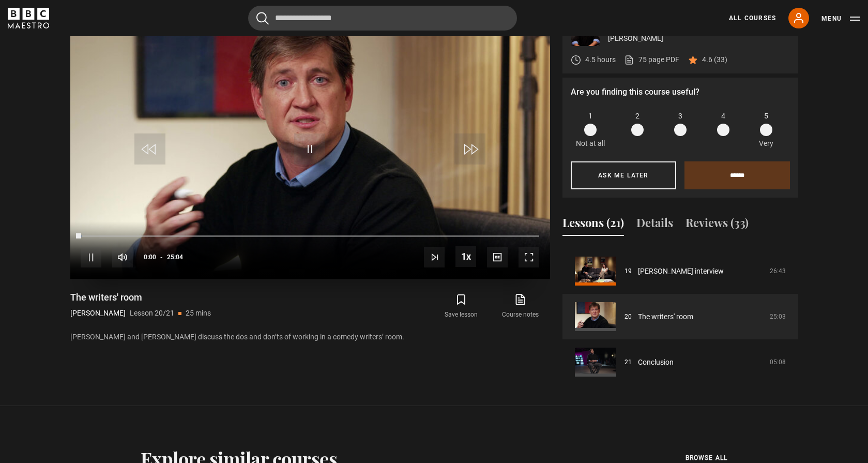 This screenshot has height=463, width=868. I want to click on a: BBC Maestro, so click(29, 18).